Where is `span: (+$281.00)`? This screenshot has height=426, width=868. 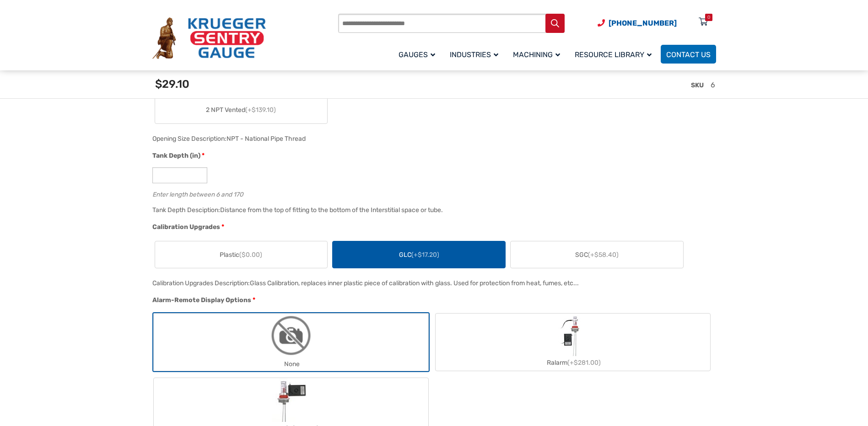 span: (+$281.00) is located at coordinates (584, 363).